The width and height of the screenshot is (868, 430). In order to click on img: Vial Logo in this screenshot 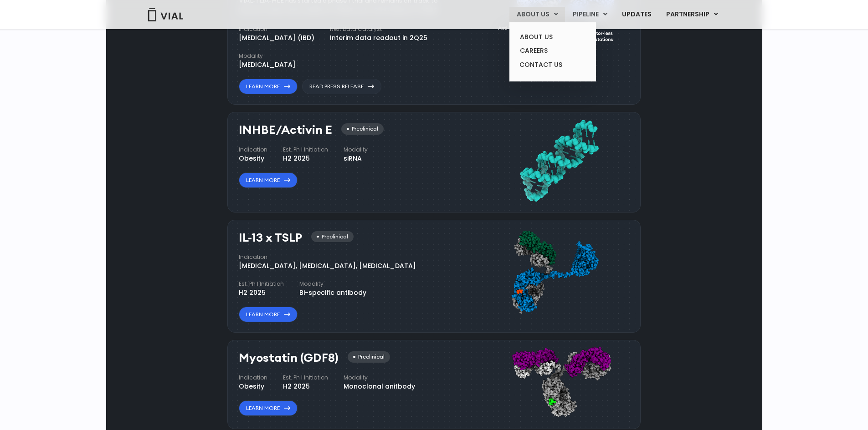, I will do `click(165, 15)`.